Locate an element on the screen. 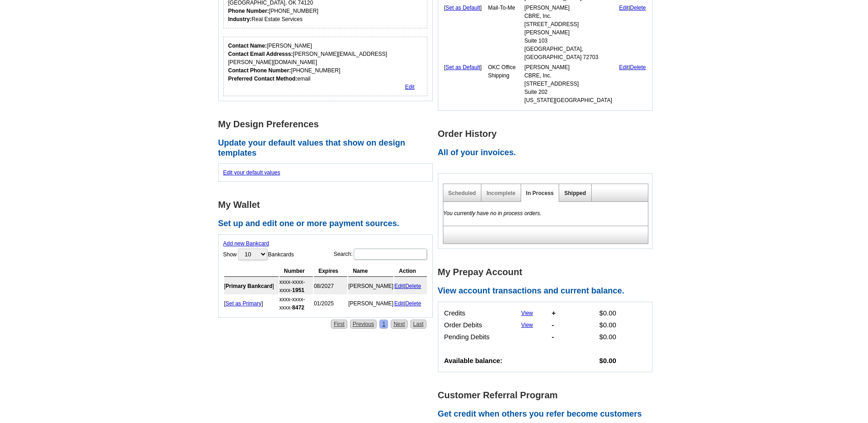 The image size is (868, 423). input: Search: is located at coordinates (390, 254).